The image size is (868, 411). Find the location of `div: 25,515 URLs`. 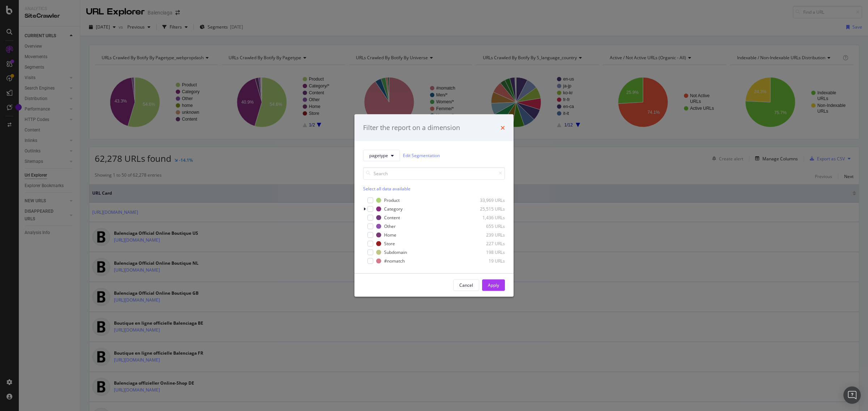

div: 25,515 URLs is located at coordinates (487, 209).